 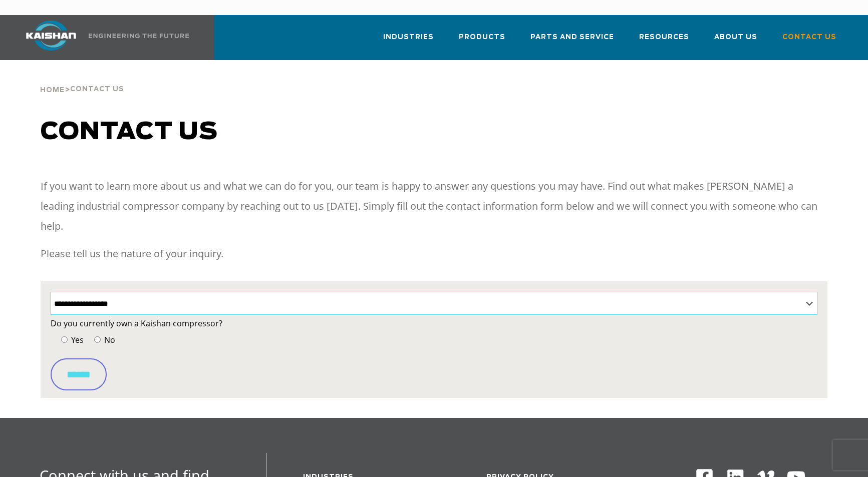 I want to click on p: If you want to learn more about us and what we can do for you, our team is happy to answer any qu..., so click(x=434, y=207).